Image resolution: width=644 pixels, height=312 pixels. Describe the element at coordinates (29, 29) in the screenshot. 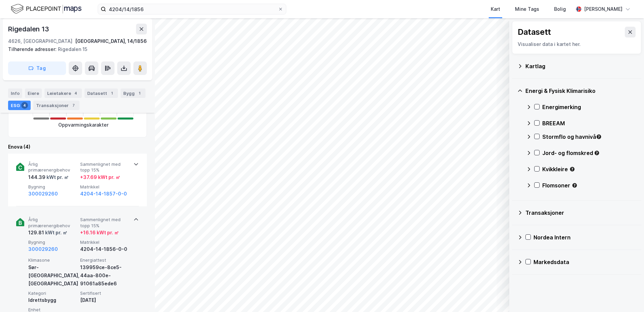

I see `div: Rigedalen 13` at that location.